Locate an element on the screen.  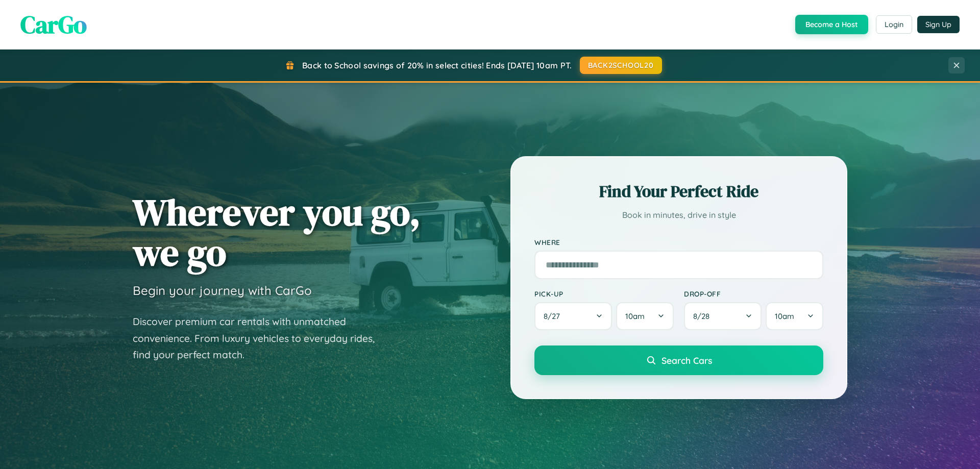
span: Search Cars is located at coordinates (687, 361).